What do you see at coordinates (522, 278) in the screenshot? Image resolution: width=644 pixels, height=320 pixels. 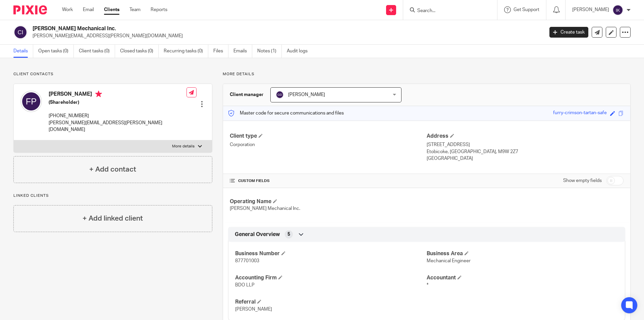 I see `h4: Accountant` at bounding box center [522, 278].